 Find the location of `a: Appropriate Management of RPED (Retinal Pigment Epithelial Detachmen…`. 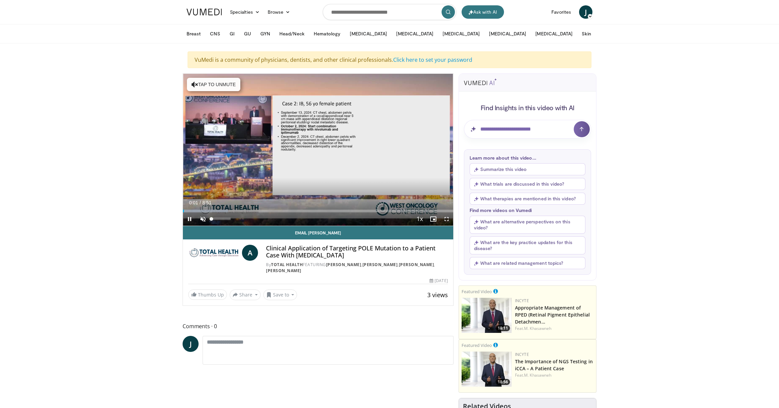

a: Appropriate Management of RPED (Retinal Pigment Epithelial Detachmen… is located at coordinates (553, 315).